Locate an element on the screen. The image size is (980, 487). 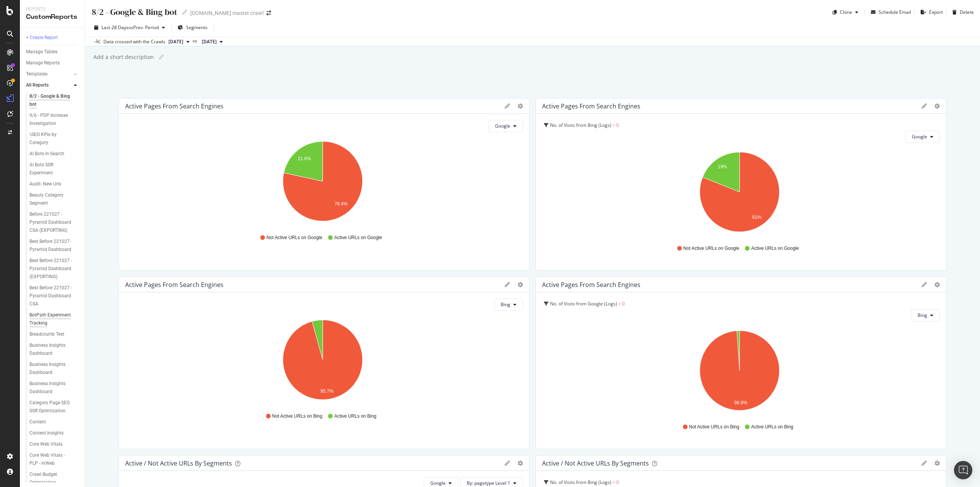
a: Best Before 221027 - Pyramid Dashboard is located at coordinates (54, 246).